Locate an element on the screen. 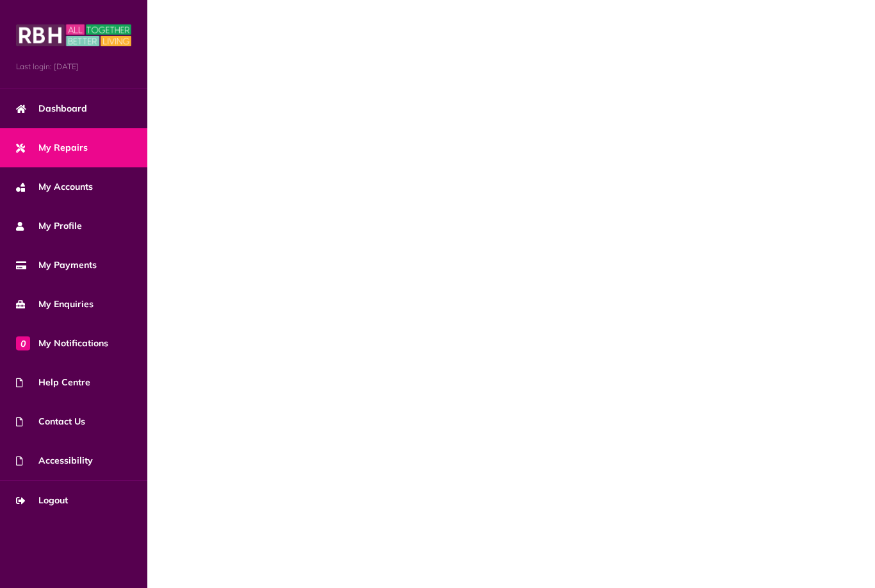 Image resolution: width=875 pixels, height=588 pixels. span: 0 is located at coordinates (23, 343).